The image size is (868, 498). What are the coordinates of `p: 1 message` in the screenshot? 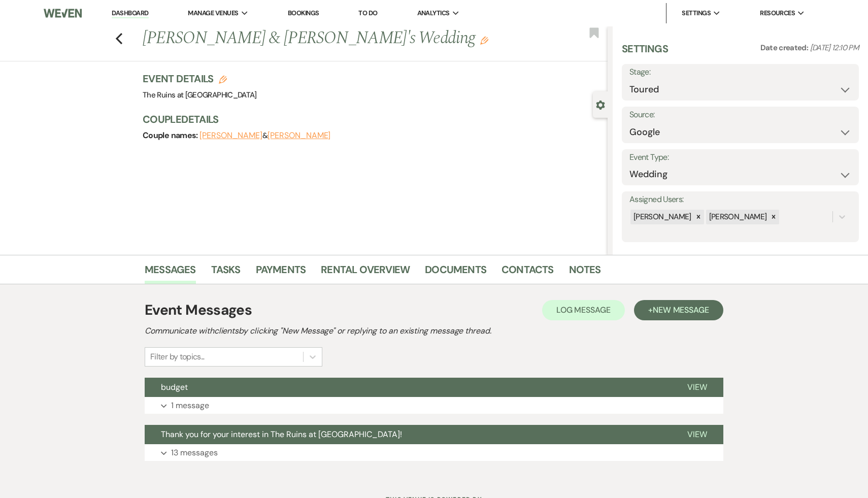 It's located at (190, 406).